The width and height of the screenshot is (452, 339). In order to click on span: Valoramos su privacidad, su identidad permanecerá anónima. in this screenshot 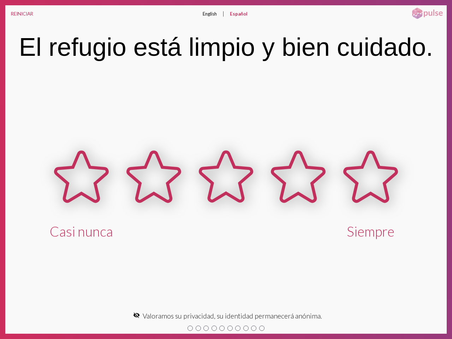, I will do `click(232, 316)`.